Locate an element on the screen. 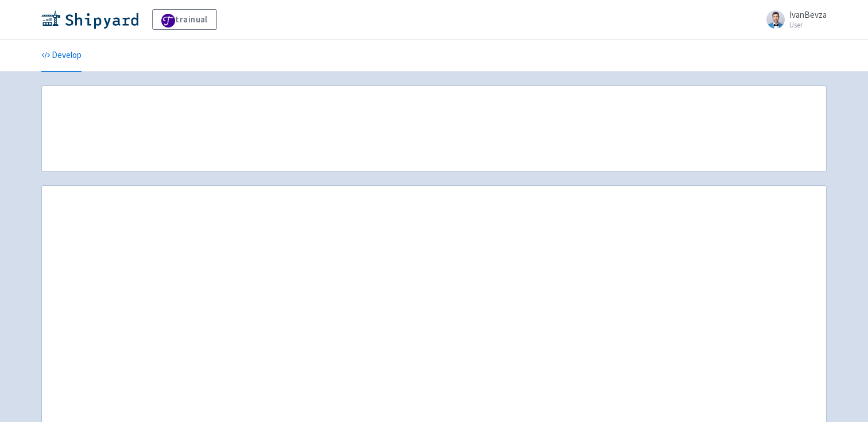 The height and width of the screenshot is (422, 868). a: IvanBevza User is located at coordinates (793, 20).